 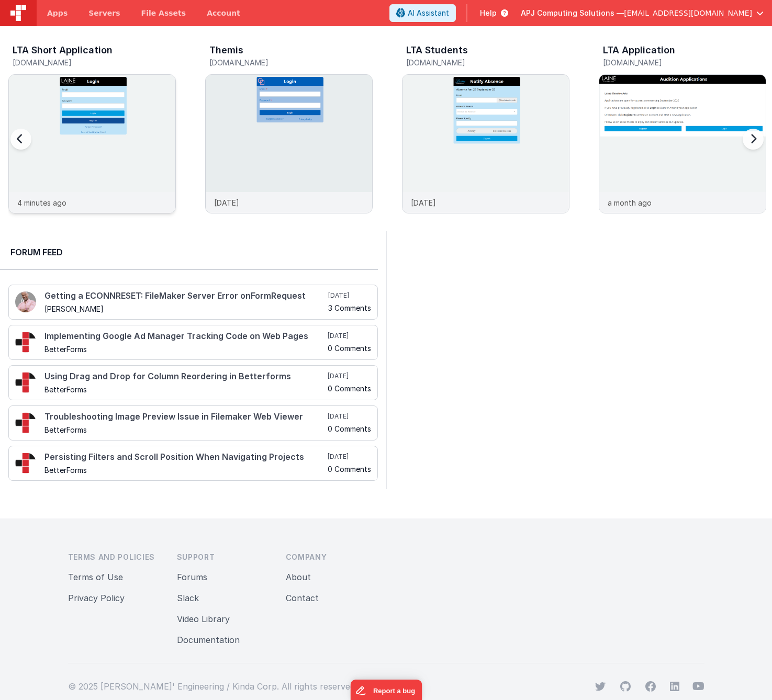 What do you see at coordinates (57, 13) in the screenshot?
I see `span: Apps` at bounding box center [57, 13].